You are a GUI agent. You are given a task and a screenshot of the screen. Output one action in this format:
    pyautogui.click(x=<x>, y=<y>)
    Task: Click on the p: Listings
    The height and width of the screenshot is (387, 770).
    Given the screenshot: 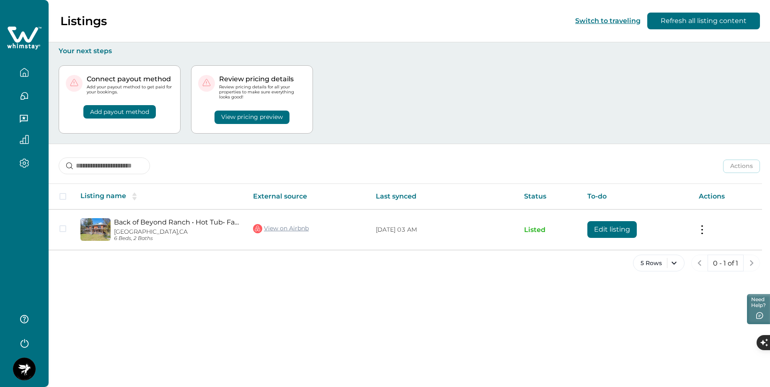 What is the action you would take?
    pyautogui.click(x=83, y=21)
    